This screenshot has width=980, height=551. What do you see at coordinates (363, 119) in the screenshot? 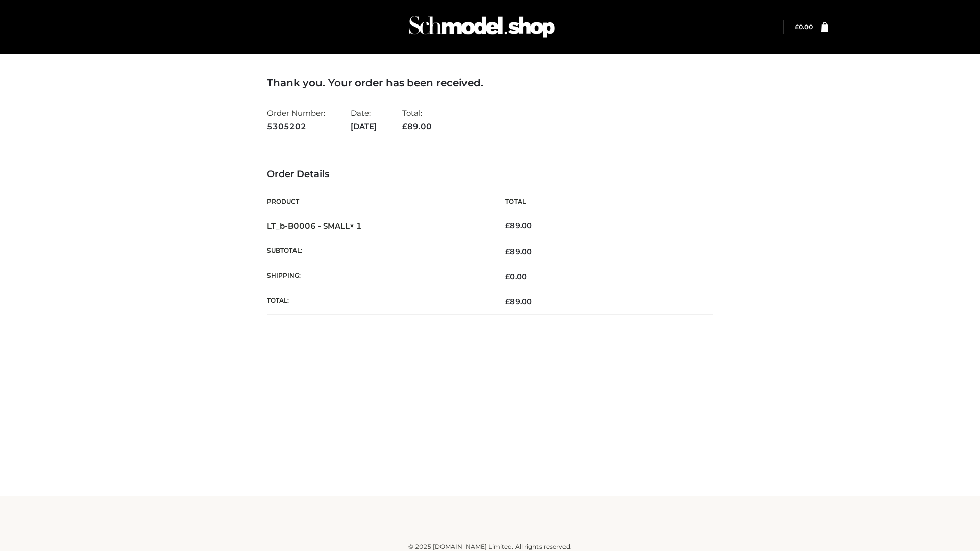
I see `li: Date:` at bounding box center [363, 119].